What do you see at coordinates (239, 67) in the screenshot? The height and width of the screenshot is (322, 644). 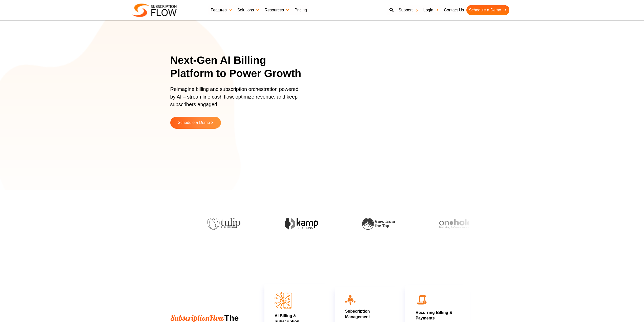 I see `h1: Next-Gen AI Billing Platform to Power Growth` at bounding box center [239, 67].